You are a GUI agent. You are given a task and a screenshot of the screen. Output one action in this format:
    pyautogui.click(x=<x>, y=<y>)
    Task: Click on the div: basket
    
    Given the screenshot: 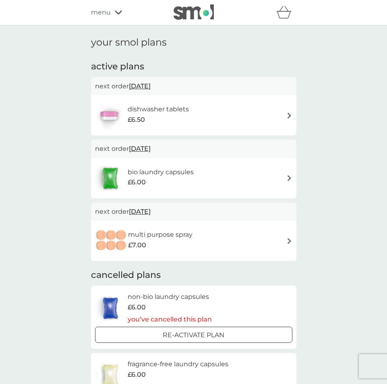 What is the action you would take?
    pyautogui.click(x=286, y=12)
    